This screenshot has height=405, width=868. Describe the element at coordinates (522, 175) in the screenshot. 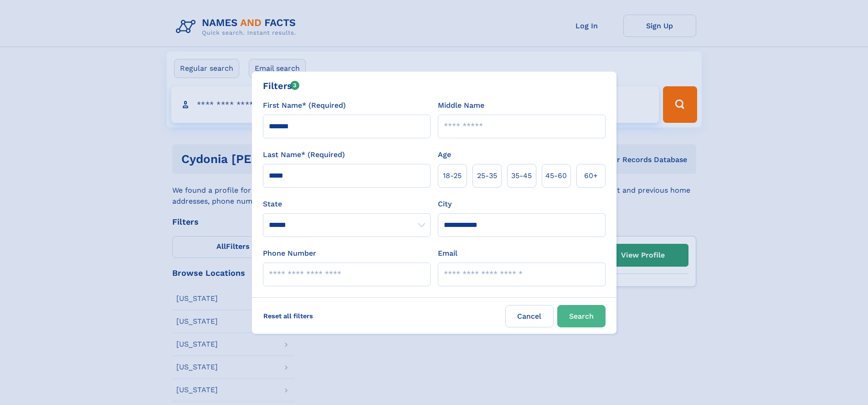

I see `span: 35‑45` at that location.